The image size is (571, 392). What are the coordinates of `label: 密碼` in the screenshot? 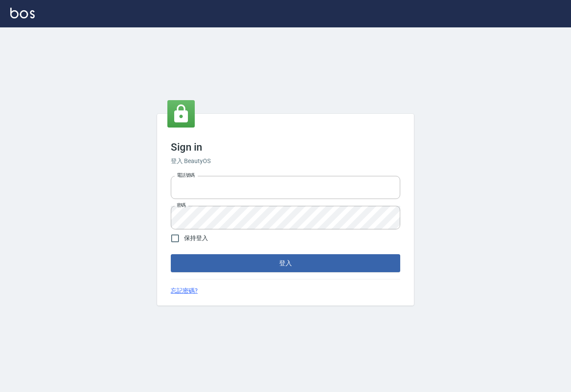 It's located at (181, 205).